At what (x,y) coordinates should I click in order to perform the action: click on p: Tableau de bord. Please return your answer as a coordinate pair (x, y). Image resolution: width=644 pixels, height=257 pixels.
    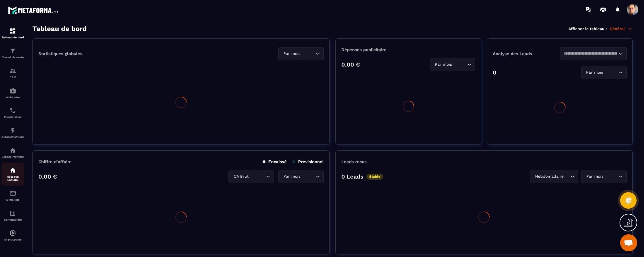
    Looking at the image, I should click on (13, 37).